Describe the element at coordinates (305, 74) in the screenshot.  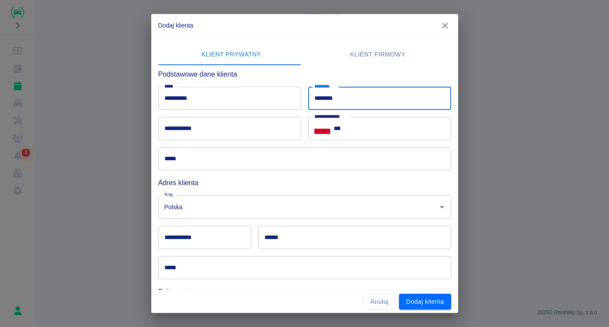
I see `h6: Podstawowe dane klienta` at that location.